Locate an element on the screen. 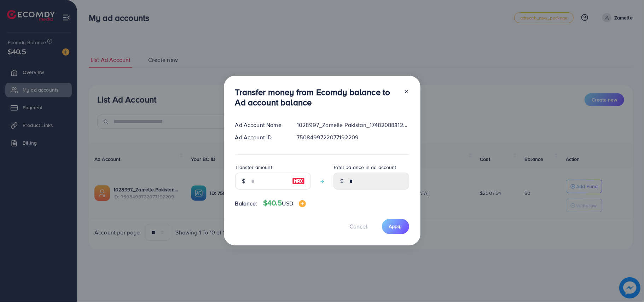 This screenshot has height=302, width=644. span: Cancel is located at coordinates (359, 226).